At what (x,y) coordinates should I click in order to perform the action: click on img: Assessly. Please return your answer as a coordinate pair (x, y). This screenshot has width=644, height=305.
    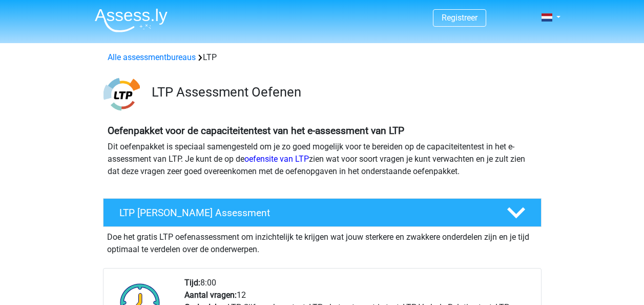
    Looking at the image, I should click on (132, 20).